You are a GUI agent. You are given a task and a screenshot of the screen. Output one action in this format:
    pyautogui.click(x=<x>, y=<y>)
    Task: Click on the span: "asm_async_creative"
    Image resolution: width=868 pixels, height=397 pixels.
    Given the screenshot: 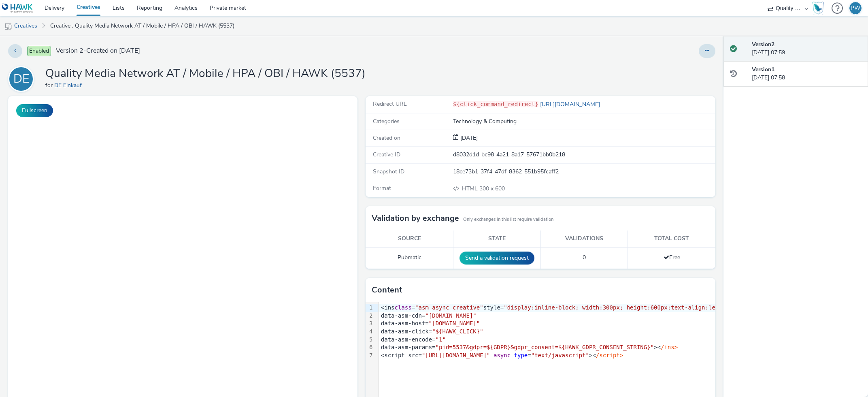 What is the action you would take?
    pyautogui.click(x=449, y=307)
    